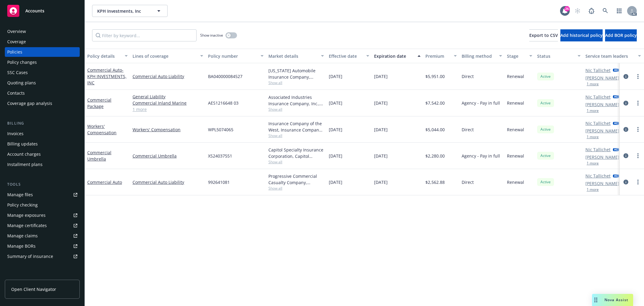 The height and width of the screenshot is (306, 644). What do you see at coordinates (43, 195) in the screenshot?
I see `a: Manage files` at bounding box center [43, 195].